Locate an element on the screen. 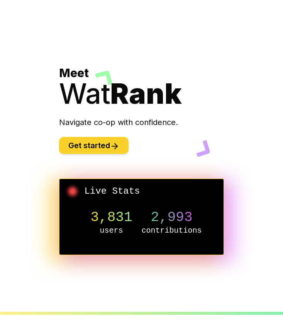 The width and height of the screenshot is (283, 321). p: contributions is located at coordinates (172, 231).